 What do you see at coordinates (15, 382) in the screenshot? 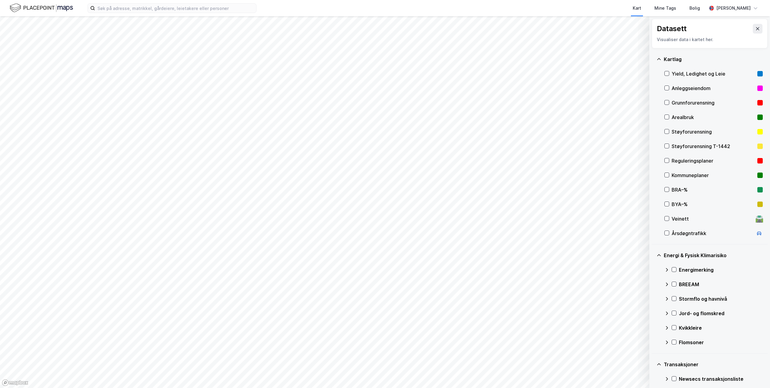
I see `a: Mapbox homepage` at bounding box center [15, 382].